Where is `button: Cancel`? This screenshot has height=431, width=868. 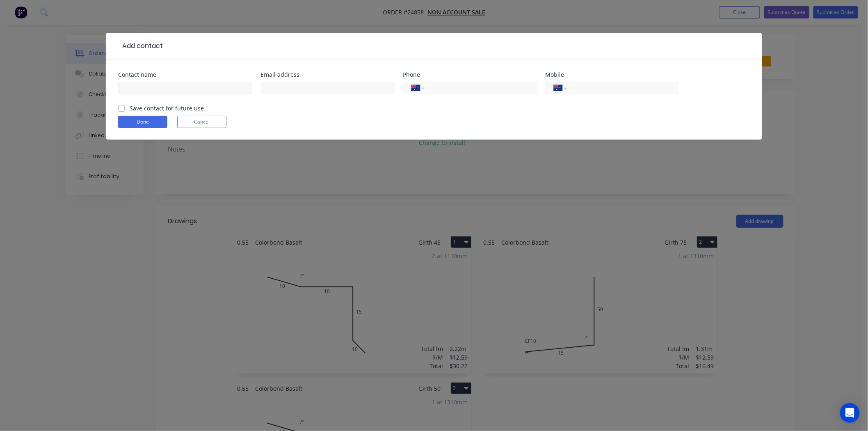
button: Cancel is located at coordinates (202, 122).